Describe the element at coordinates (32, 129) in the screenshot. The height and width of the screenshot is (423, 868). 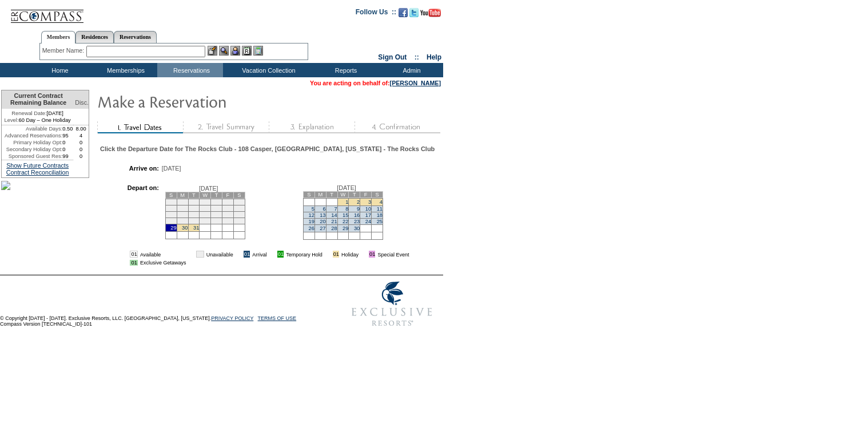
I see `td: Available Days:` at that location.